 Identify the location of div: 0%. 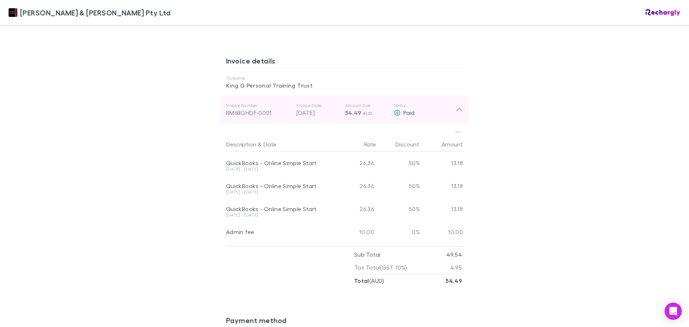
(398, 232).